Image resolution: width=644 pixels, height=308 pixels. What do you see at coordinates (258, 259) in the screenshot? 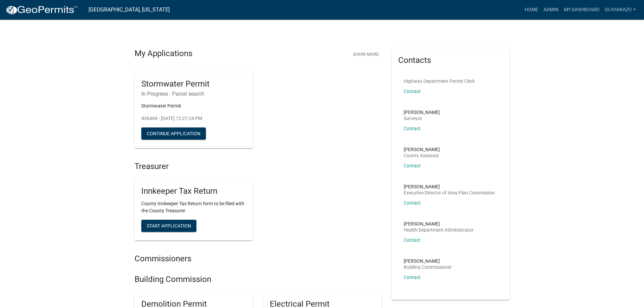
I see `h4: Commissioners` at bounding box center [258, 259].